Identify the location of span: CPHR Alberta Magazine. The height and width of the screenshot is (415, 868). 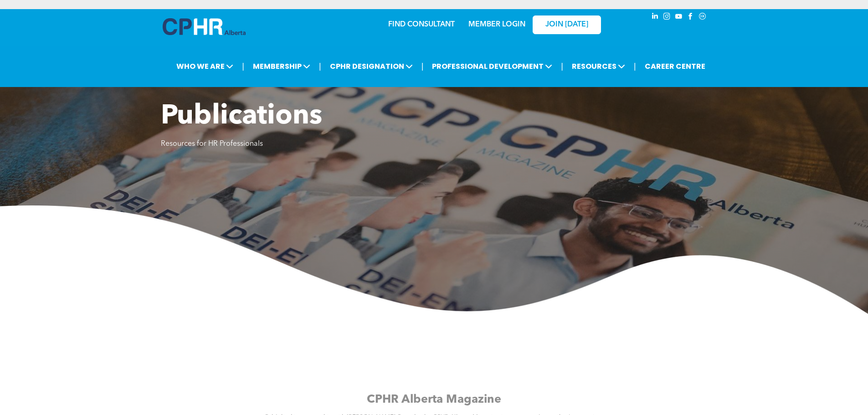
(434, 399).